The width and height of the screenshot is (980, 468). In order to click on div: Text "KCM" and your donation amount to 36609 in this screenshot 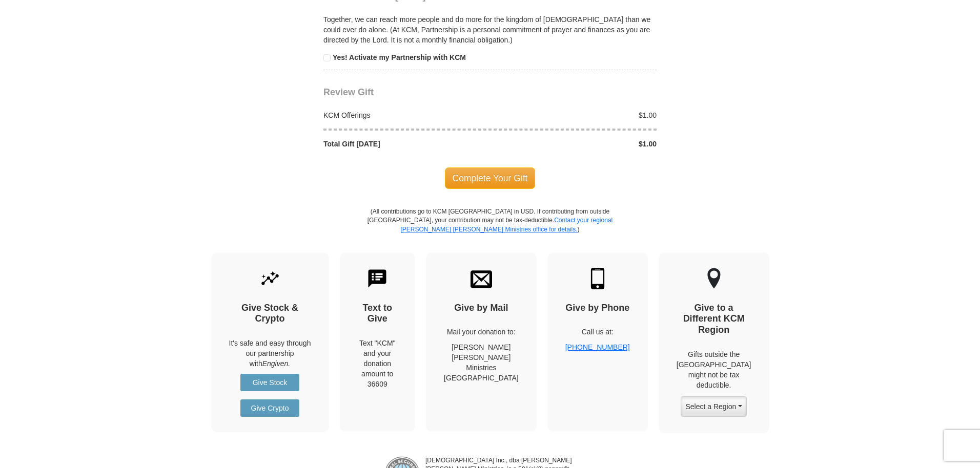, I will do `click(378, 364)`.